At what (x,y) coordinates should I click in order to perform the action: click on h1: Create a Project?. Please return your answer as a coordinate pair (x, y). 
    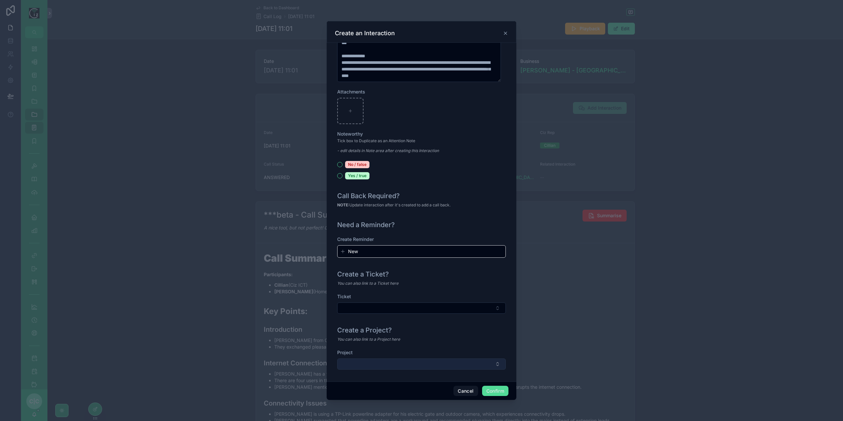
    Looking at the image, I should click on (365, 330).